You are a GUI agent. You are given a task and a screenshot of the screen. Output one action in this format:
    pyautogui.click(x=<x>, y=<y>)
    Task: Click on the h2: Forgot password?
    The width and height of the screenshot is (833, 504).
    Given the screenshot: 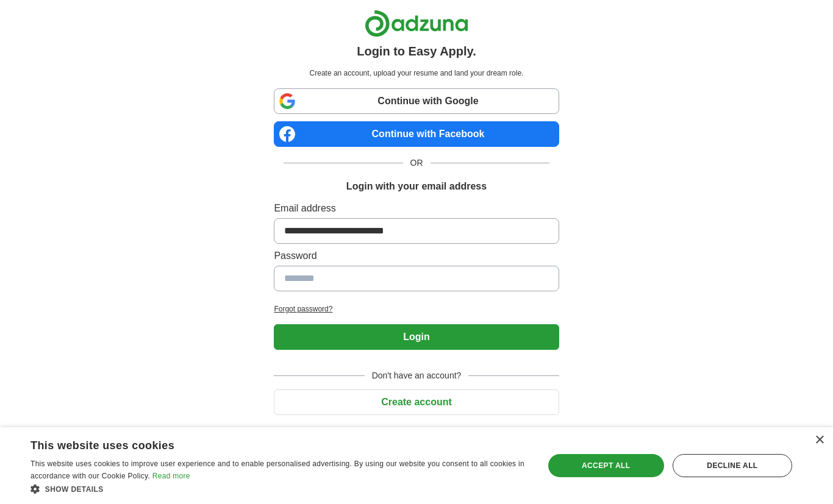 What is the action you would take?
    pyautogui.click(x=416, y=309)
    